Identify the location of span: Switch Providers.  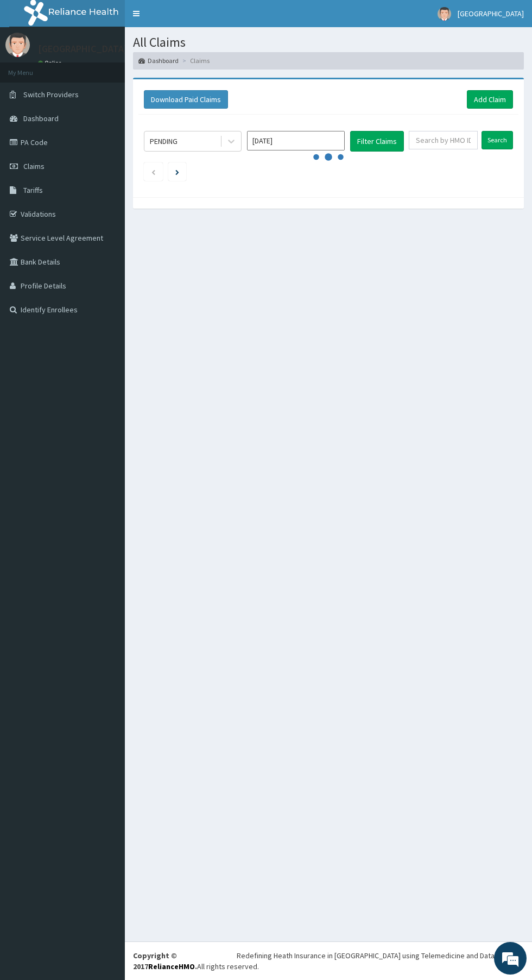
(51, 95).